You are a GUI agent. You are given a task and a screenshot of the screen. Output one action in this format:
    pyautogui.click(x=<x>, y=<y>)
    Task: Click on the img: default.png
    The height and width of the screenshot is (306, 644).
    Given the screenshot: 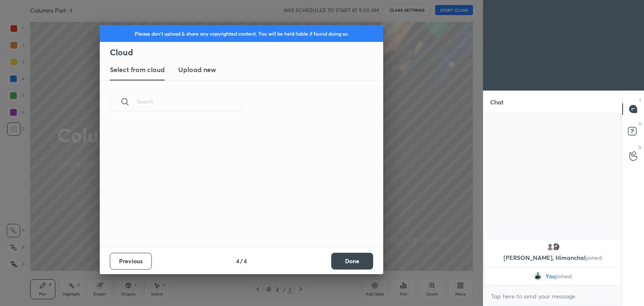 What is the action you would take?
    pyautogui.click(x=550, y=247)
    